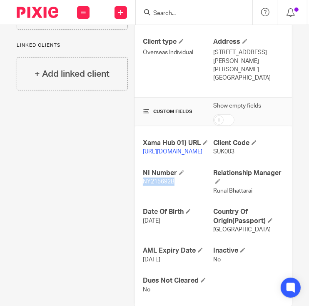 The image size is (309, 306). Describe the element at coordinates (248, 216) in the screenshot. I see `h4: Country Of Origin(Passport)` at that location.